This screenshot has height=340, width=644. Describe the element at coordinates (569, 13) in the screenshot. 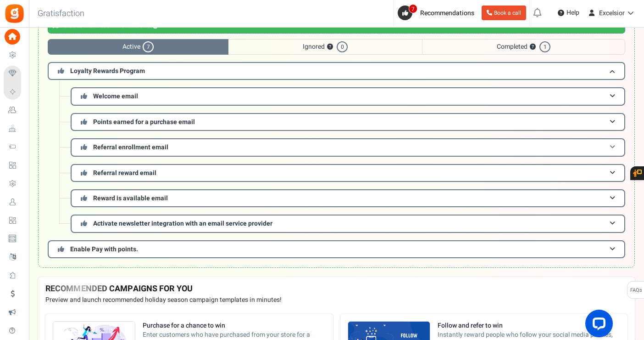

I see `a: Help` at that location.